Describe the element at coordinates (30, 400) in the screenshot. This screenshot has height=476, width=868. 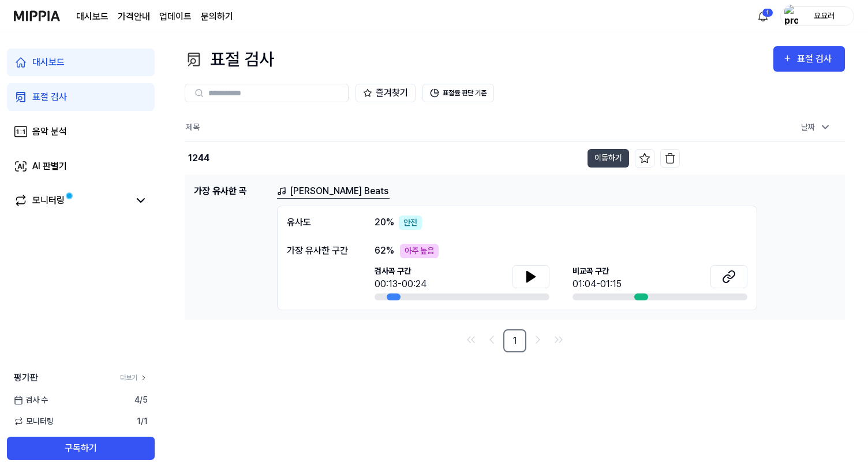
I see `span: 검사 수` at that location.